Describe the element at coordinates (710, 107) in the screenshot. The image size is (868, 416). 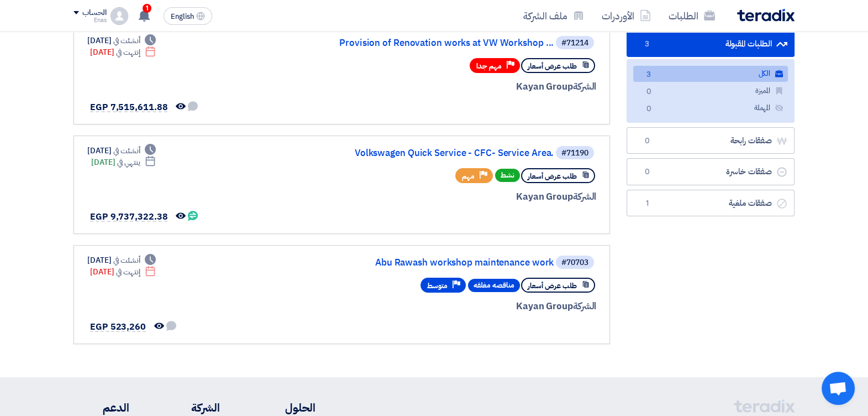
I see `a: المهملة` at that location.